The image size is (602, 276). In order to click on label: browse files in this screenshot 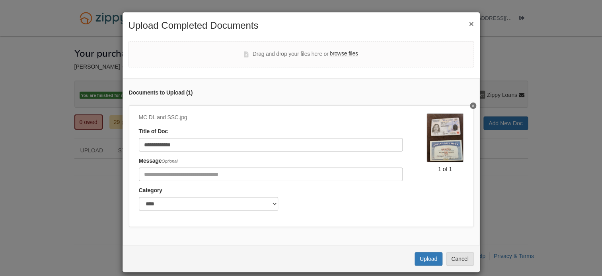, I will do `click(344, 54)`.